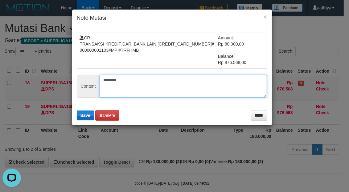  I want to click on button: Open LiveChat chat widget, so click(12, 12).